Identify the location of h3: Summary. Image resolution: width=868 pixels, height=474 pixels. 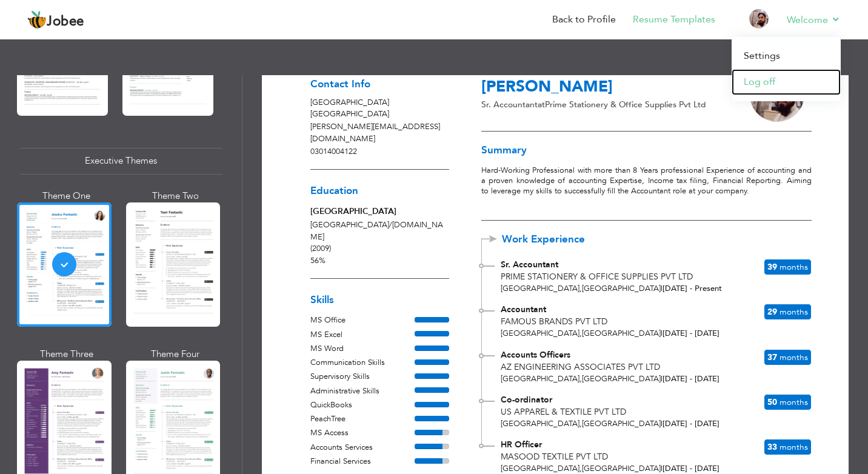
(646, 151).